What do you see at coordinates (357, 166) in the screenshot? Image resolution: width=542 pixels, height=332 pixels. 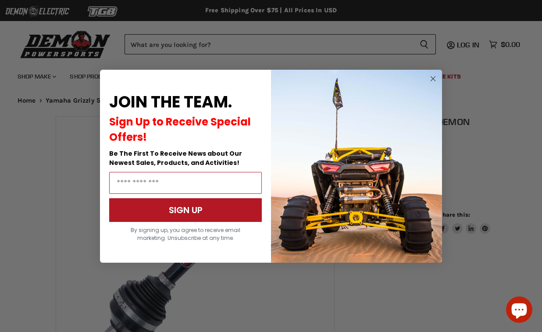 I see `img: a9095488-b6e7-41ba-879d-588abfab540b.jpeg` at bounding box center [357, 166].